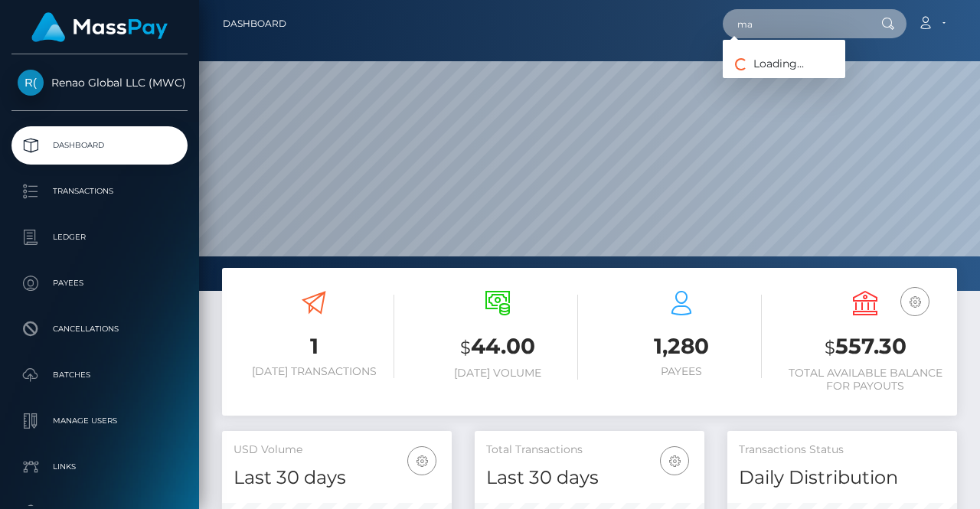  Describe the element at coordinates (100, 329) in the screenshot. I see `p: Cancellations` at that location.